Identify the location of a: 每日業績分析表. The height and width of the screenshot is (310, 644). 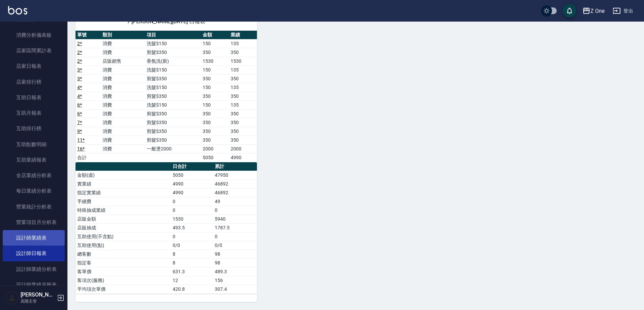
(34, 191).